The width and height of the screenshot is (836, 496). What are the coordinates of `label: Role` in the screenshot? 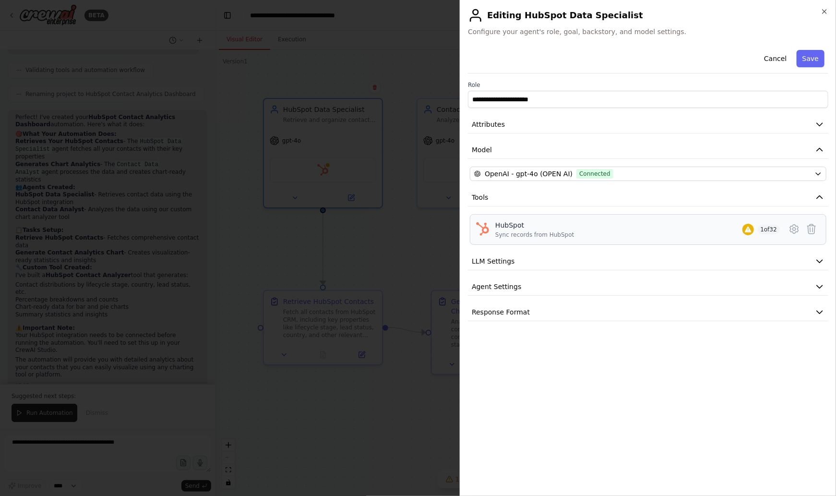 It's located at (648, 85).